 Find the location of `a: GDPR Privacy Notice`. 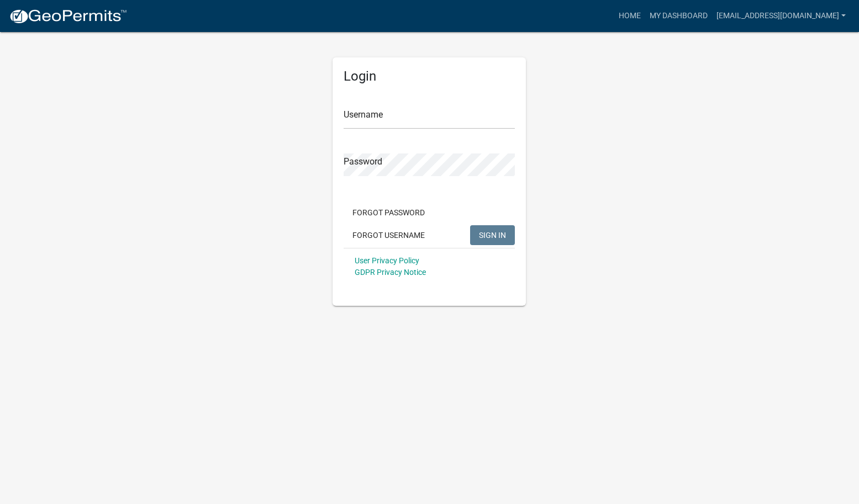

a: GDPR Privacy Notice is located at coordinates (390, 272).